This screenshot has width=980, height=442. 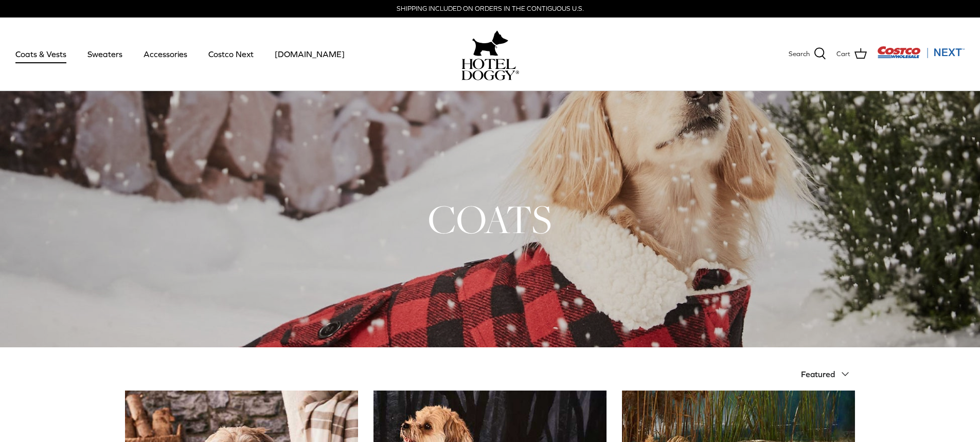 I want to click on img: hoteldoggycom, so click(x=490, y=70).